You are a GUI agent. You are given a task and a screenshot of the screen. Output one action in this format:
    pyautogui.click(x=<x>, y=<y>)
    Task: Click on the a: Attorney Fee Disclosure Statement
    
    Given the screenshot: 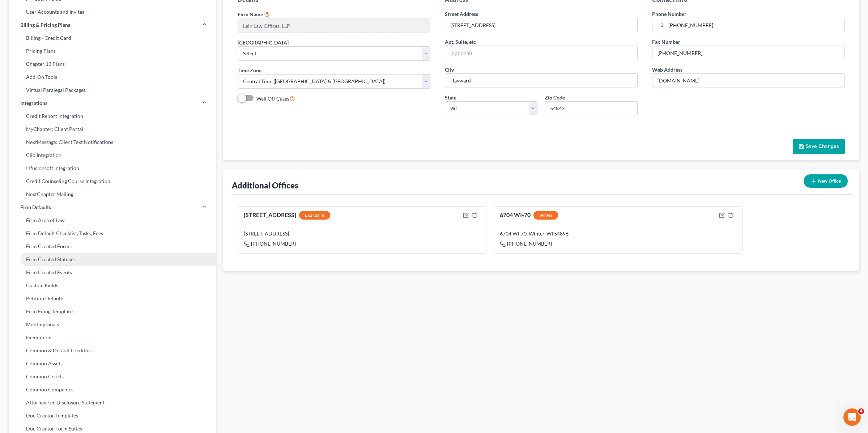 What is the action you would take?
    pyautogui.click(x=112, y=402)
    